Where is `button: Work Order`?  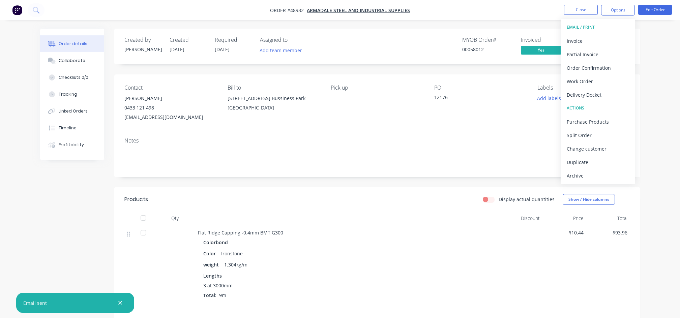
button: Work Order is located at coordinates (597, 81).